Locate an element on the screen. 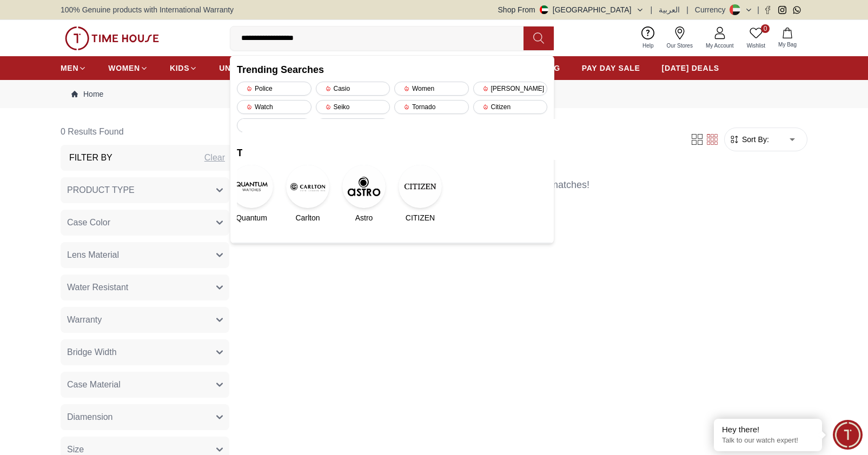 This screenshot has height=455, width=868. button: Warranty is located at coordinates (145, 320).